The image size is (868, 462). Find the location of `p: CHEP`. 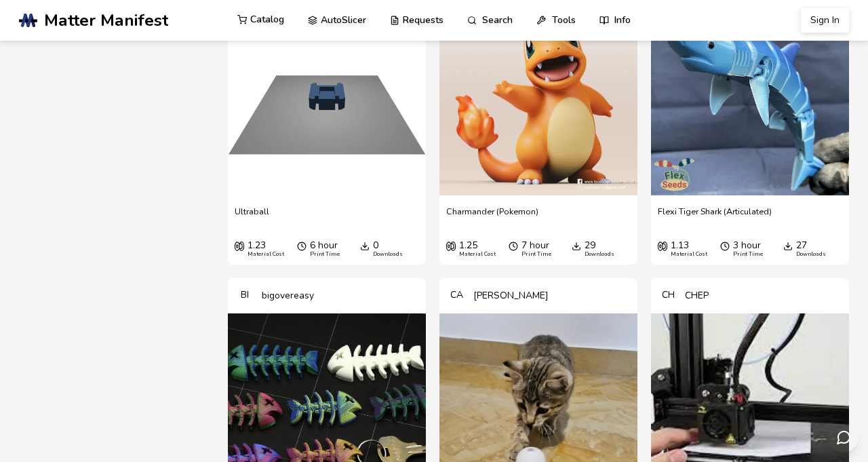

p: CHEP is located at coordinates (697, 296).